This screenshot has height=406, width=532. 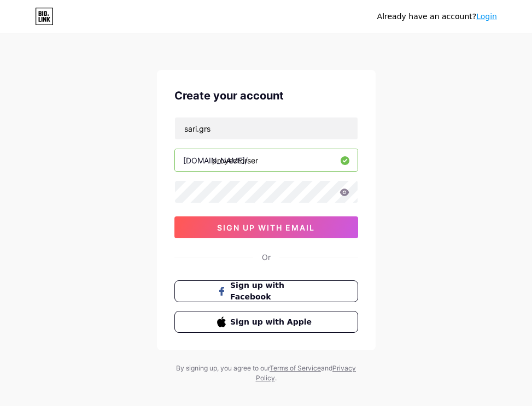 What do you see at coordinates (266, 161) in the screenshot?
I see `input: username` at bounding box center [266, 161].